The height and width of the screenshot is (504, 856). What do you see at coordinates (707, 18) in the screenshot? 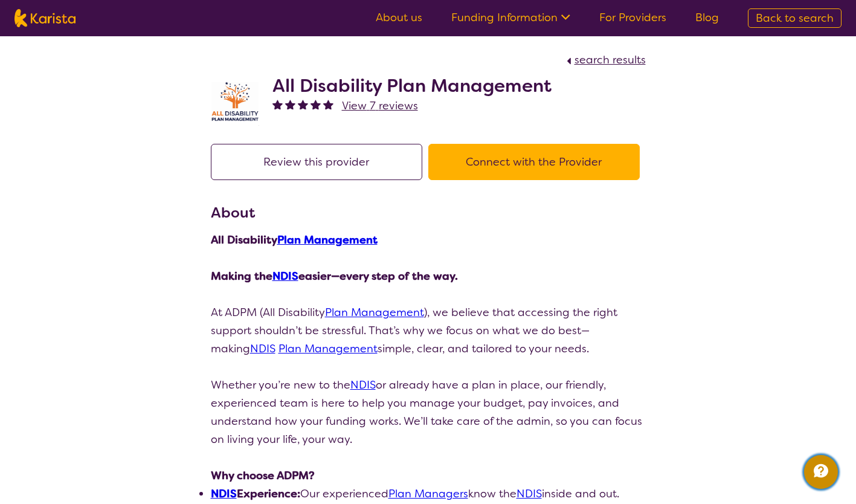
I see `a: Blog` at bounding box center [707, 18].